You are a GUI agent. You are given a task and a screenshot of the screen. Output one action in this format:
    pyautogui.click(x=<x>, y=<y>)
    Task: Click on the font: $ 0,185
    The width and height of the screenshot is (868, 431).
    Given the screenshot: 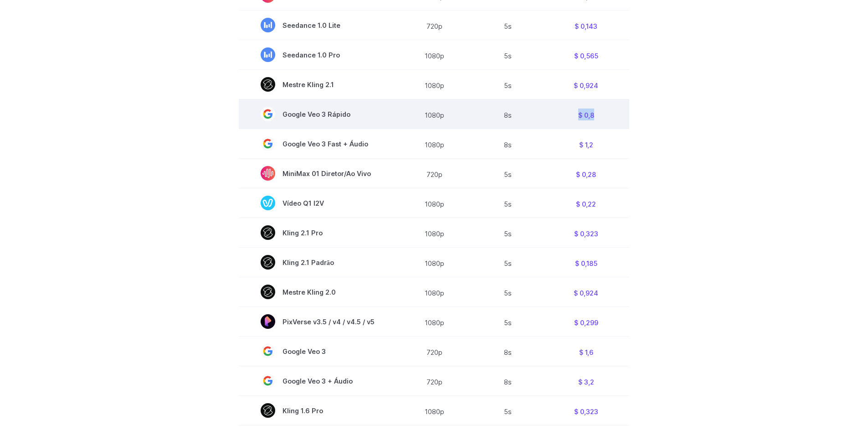 What is the action you would take?
    pyautogui.click(x=586, y=263)
    